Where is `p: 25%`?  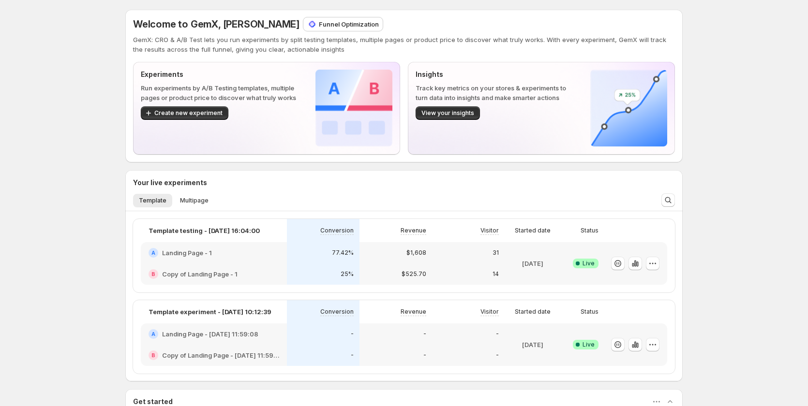 p: 25% is located at coordinates (347, 274).